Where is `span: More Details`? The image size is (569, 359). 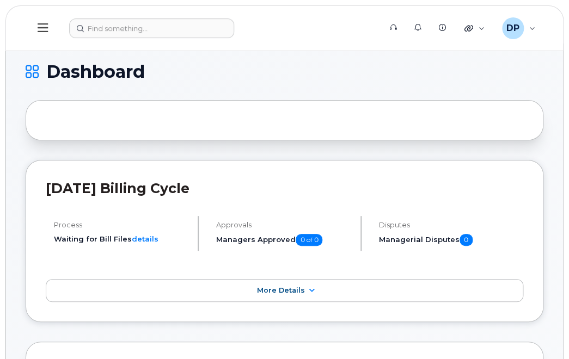
span: More Details is located at coordinates (281, 290).